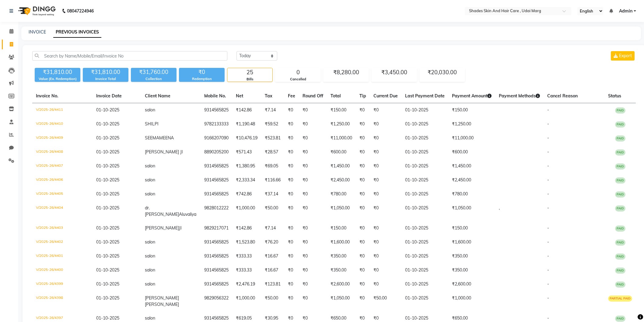 This screenshot has height=322, width=644. What do you see at coordinates (130, 56) in the screenshot?
I see `input: Search by Name/Mobile/Email/Invoice No` at bounding box center [130, 56].